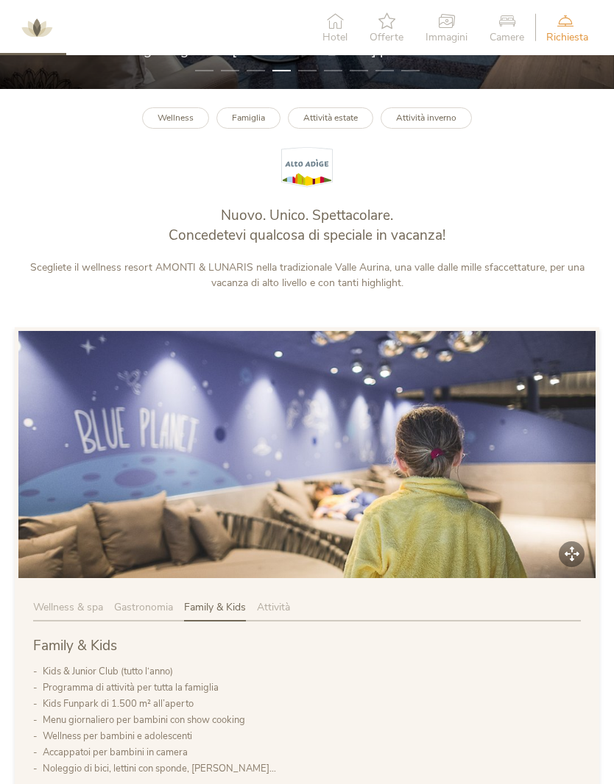 The image size is (614, 784). I want to click on b: Famiglia, so click(248, 118).